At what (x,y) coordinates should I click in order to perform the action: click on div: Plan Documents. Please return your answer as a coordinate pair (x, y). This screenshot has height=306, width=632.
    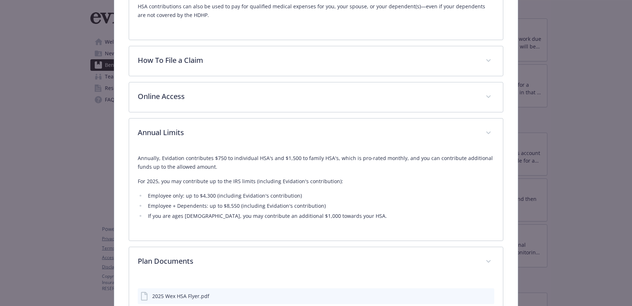
    Looking at the image, I should click on (316, 262).